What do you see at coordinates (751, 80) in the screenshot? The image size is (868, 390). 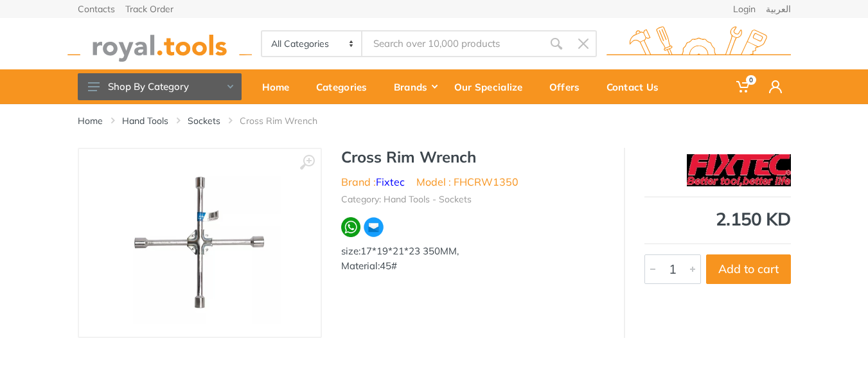 I see `span: 0` at bounding box center [751, 80].